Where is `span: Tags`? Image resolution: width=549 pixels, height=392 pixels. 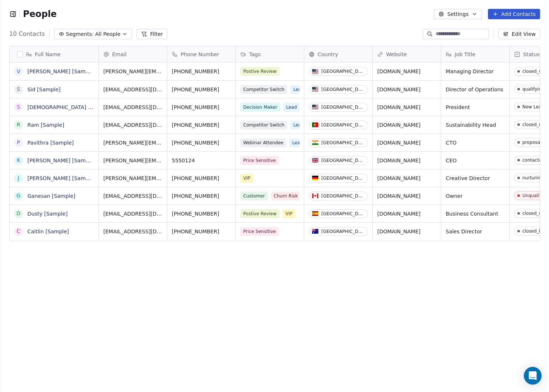
span: Tags is located at coordinates (255, 54).